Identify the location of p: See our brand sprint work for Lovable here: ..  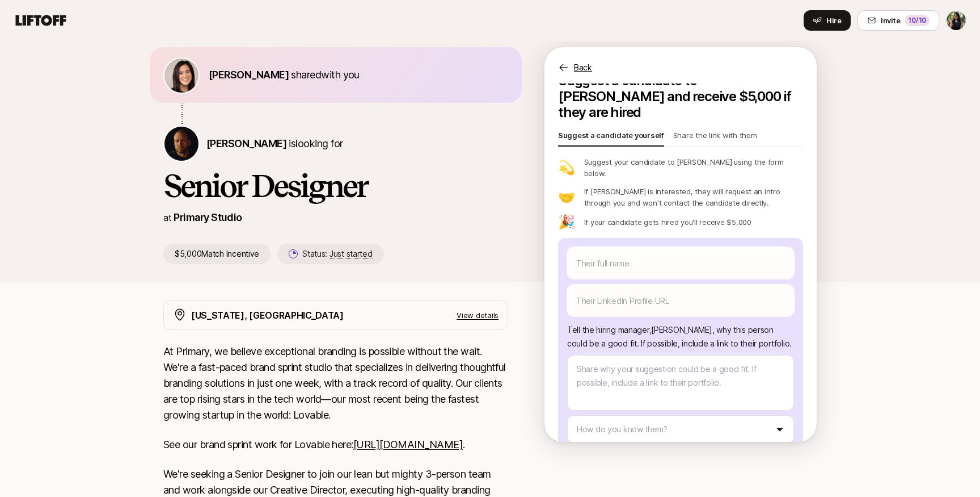
(336, 444).